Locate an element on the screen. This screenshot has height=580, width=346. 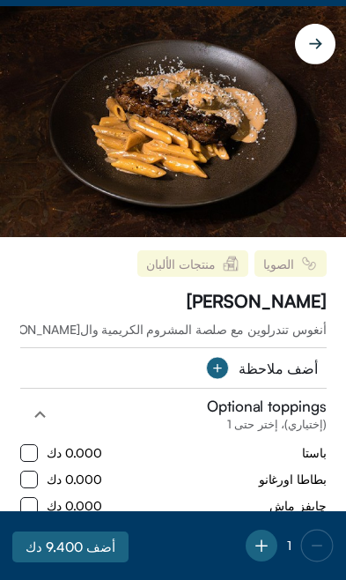
span: (إختياري)، إختر حتى 1 is located at coordinates (277, 424).